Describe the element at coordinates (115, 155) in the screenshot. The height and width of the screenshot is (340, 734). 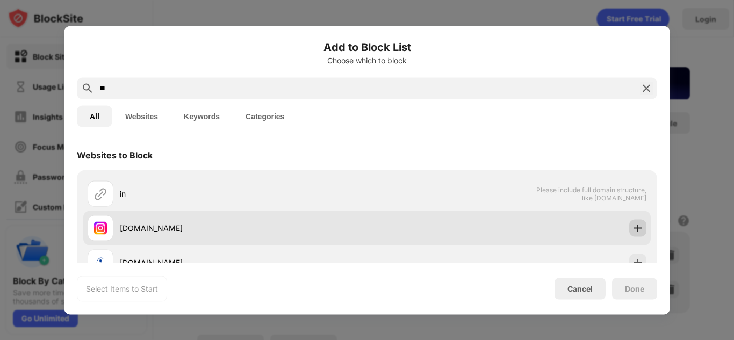
I see `div: Websites to Block` at that location.